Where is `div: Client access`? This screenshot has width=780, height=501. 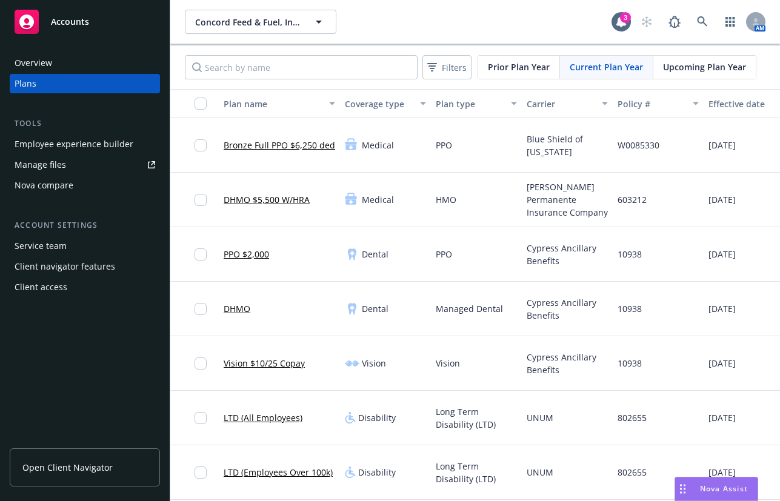 div: Client access is located at coordinates (41, 287).